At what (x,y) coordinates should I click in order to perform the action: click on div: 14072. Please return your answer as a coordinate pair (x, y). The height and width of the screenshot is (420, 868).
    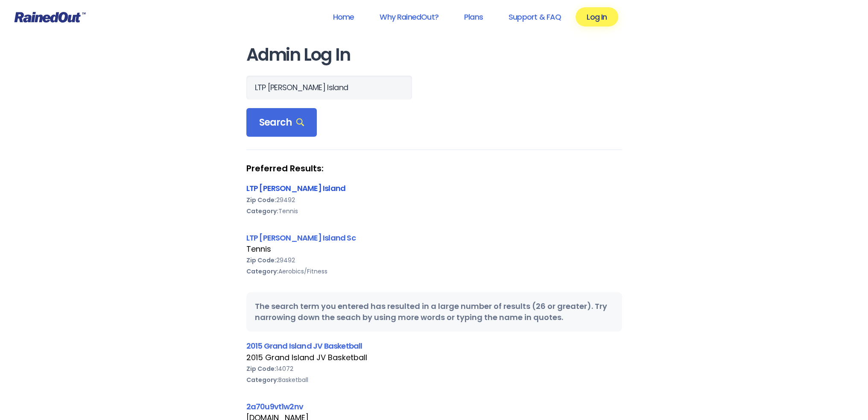
    Looking at the image, I should click on (434, 369).